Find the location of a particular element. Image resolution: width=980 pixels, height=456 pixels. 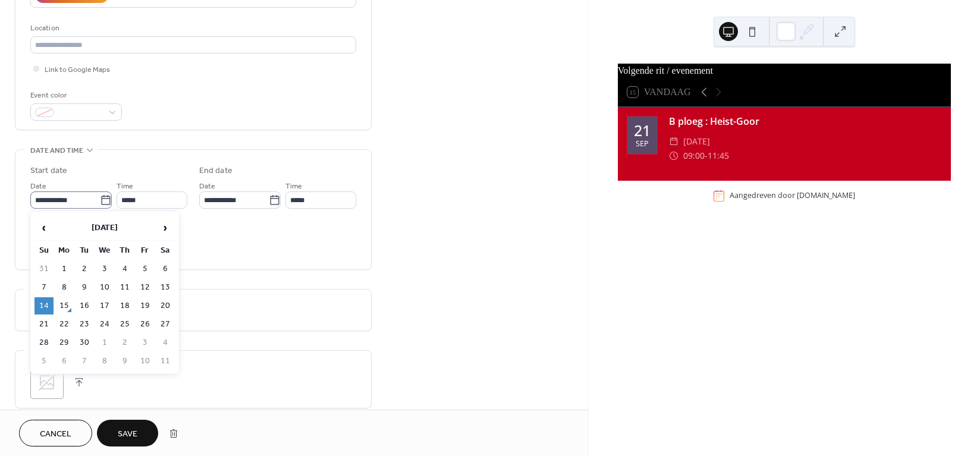

td: 12 is located at coordinates (145, 287).